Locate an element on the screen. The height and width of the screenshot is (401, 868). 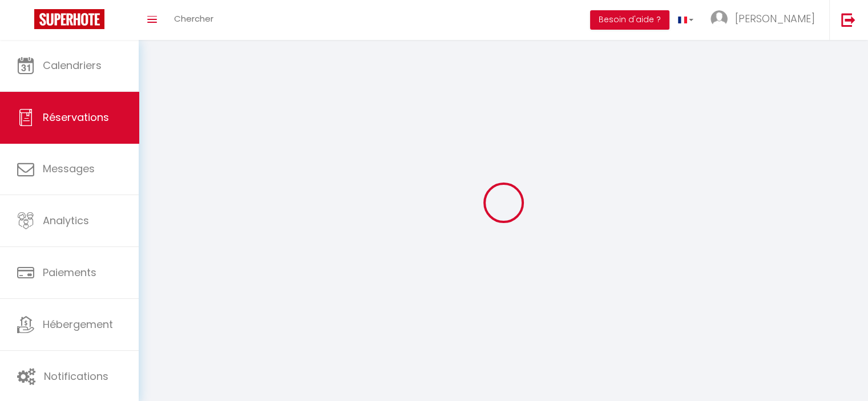
button: Besoin d'aide ? is located at coordinates (629, 20).